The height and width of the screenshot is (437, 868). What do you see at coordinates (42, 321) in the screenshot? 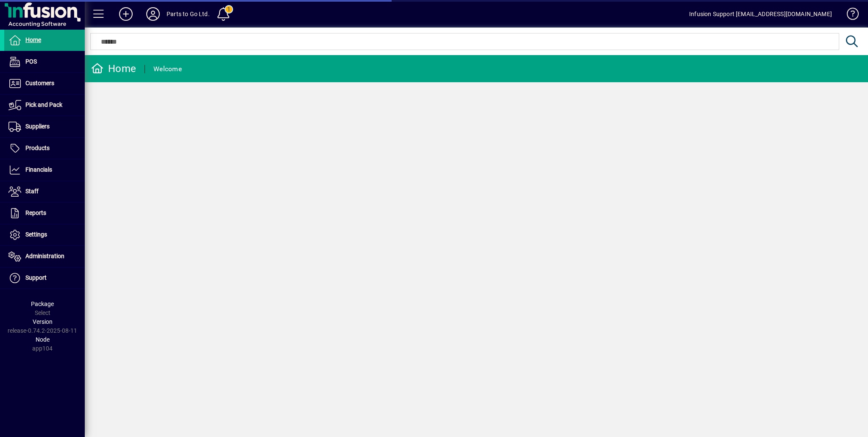
I see `span: Version` at bounding box center [42, 321].